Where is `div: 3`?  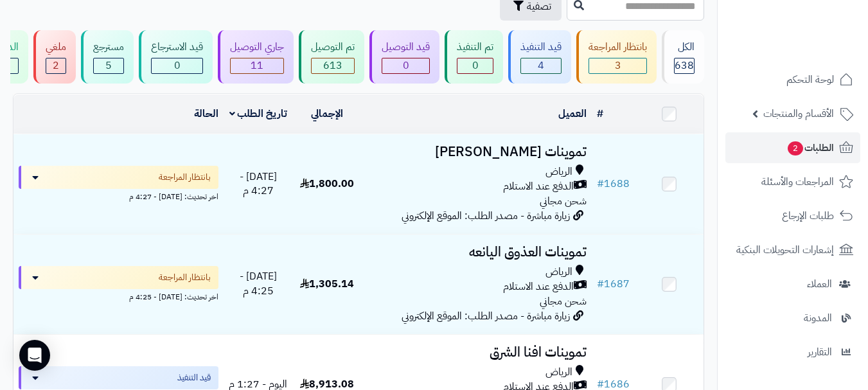
div: 3 is located at coordinates (617, 66).